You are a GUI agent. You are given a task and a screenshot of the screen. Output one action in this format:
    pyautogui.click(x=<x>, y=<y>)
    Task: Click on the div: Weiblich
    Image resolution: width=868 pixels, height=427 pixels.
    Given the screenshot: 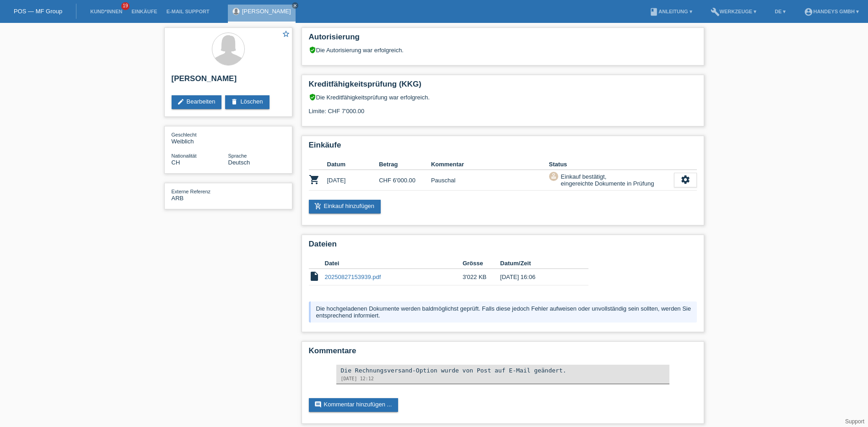 What is the action you would take?
    pyautogui.click(x=200, y=138)
    